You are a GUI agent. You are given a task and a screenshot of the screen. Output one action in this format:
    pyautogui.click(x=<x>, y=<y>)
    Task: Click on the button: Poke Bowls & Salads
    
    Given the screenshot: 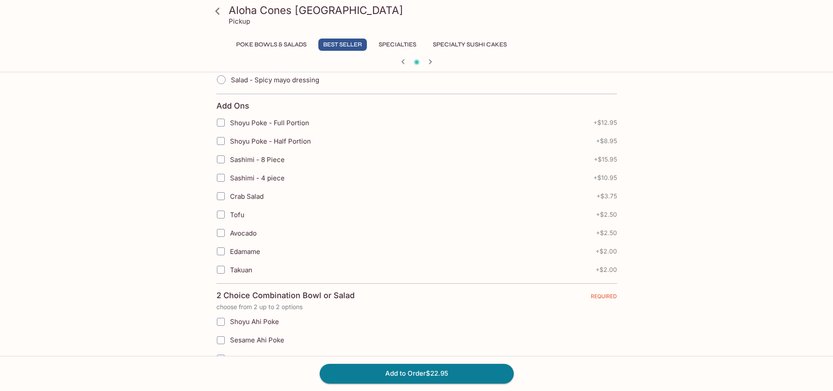 What is the action you would take?
    pyautogui.click(x=271, y=45)
    